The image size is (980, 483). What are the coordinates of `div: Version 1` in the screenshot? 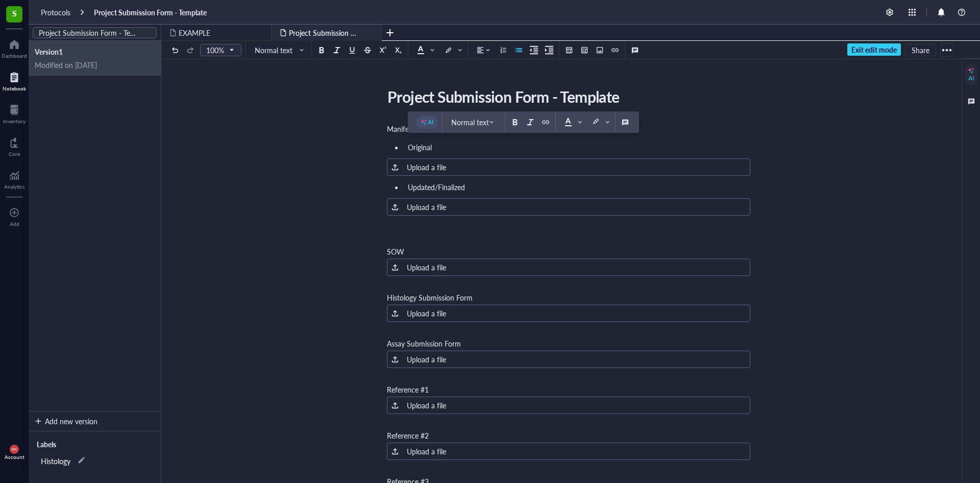 It's located at (49, 52).